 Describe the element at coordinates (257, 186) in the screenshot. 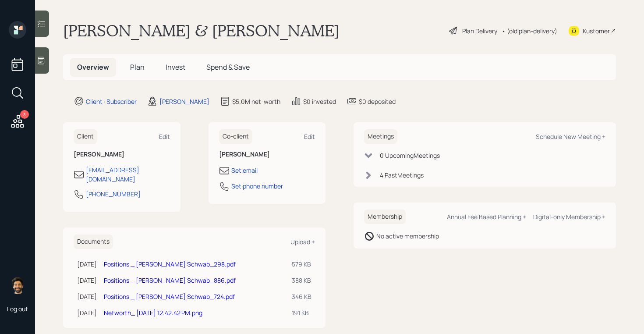

I see `div: Set phone number` at that location.